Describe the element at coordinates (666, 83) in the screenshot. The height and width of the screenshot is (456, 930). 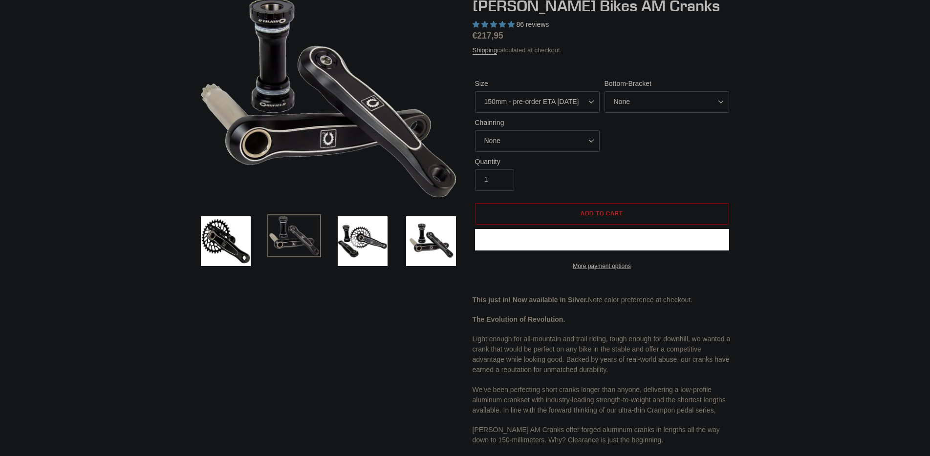
I see `label: Bottom-Bracket` at that location.